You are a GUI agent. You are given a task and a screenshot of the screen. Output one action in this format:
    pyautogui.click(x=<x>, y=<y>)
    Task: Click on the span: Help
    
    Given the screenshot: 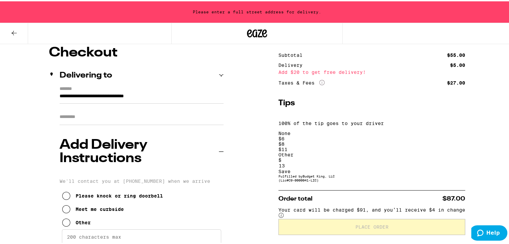 What is the action you would take?
    pyautogui.click(x=22, y=8)
    